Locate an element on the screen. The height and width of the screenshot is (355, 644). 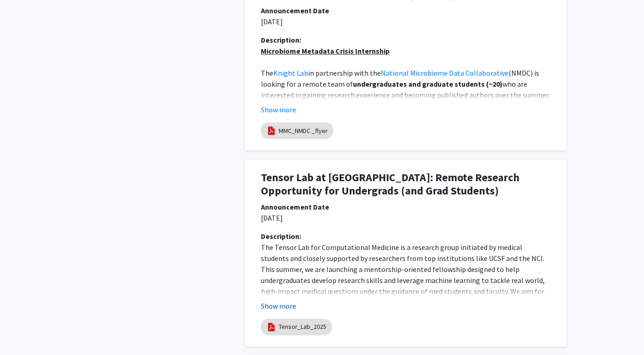
span: The is located at coordinates (267, 73).